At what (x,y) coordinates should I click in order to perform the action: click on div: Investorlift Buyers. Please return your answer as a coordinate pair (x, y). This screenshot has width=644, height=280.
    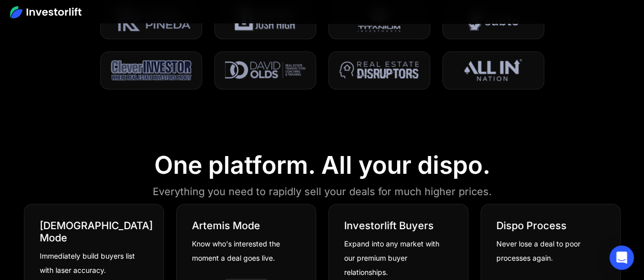
    Looking at the image, I should click on (389, 226).